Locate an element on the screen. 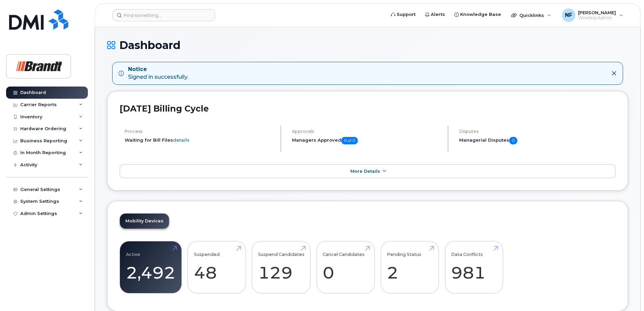 This screenshot has width=644, height=311. h4: Process is located at coordinates (200, 131).